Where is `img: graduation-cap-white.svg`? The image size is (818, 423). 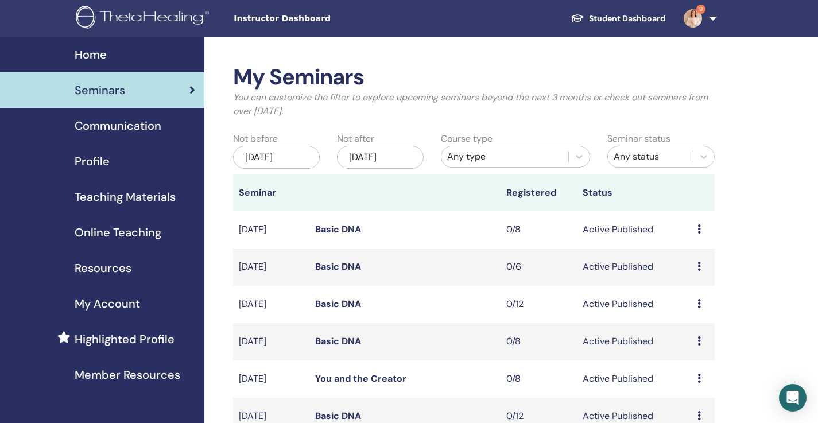 img: graduation-cap-white.svg is located at coordinates (577, 18).